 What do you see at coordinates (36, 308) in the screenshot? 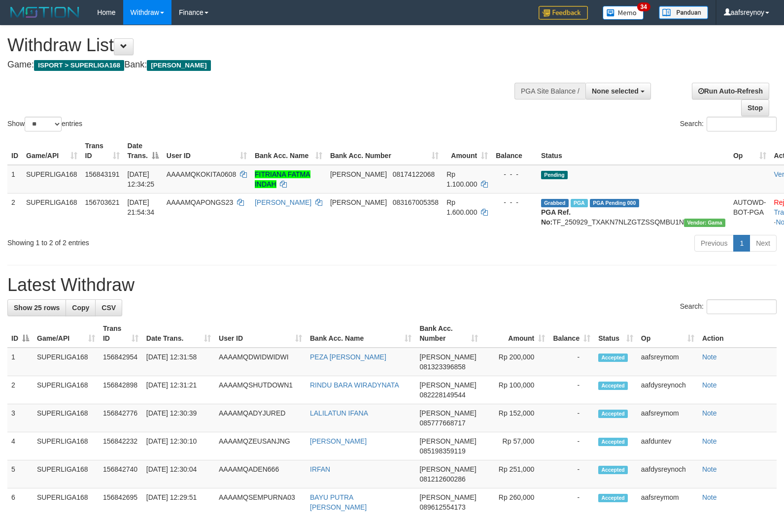
I see `a: Show 25 rows` at bounding box center [36, 308].